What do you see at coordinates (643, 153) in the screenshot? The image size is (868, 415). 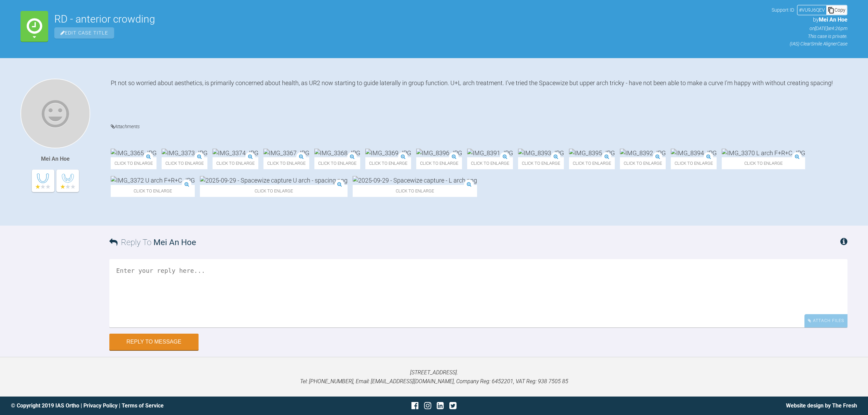 I see `img: IMG_8392.JPG` at bounding box center [643, 153].